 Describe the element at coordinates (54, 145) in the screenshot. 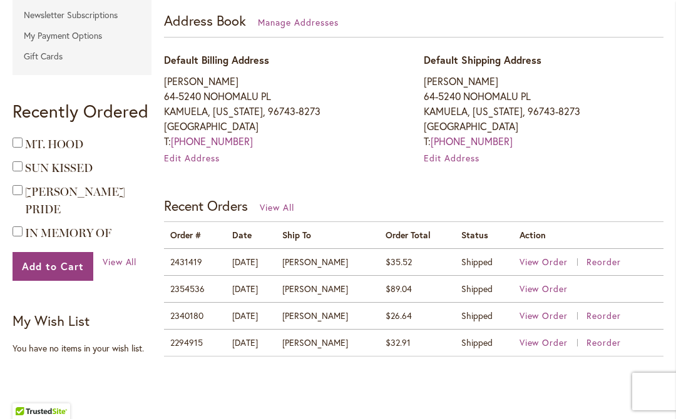

I see `a: MT. HOOD` at that location.